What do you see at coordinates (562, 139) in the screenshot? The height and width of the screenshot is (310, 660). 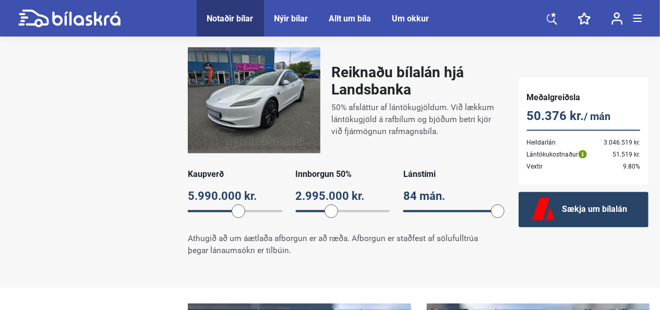 I see `td: Heildarlán` at bounding box center [562, 139].